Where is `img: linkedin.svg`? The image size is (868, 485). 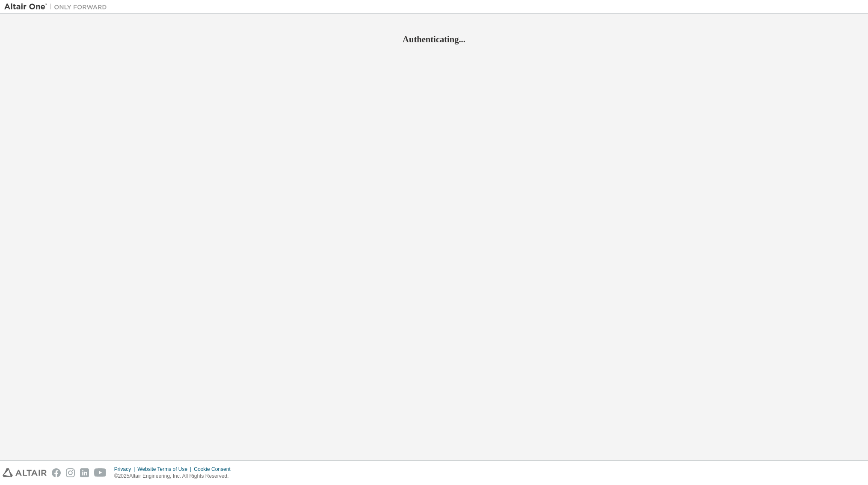
img: linkedin.svg is located at coordinates (84, 473).